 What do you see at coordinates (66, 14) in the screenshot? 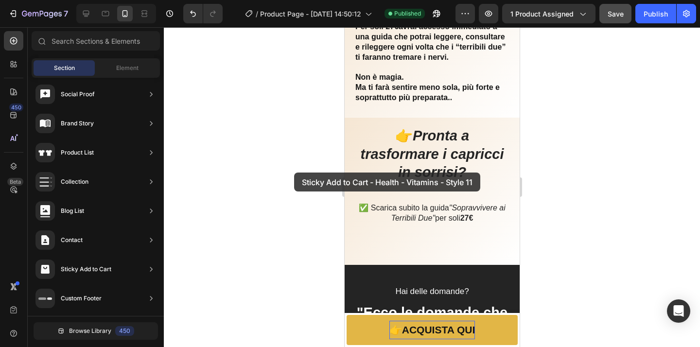
I see `p: 7` at bounding box center [66, 14].